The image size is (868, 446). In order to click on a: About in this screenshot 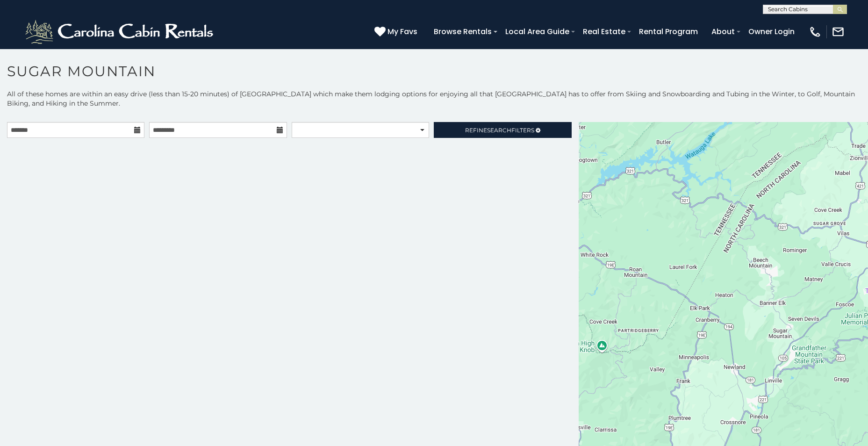, I will do `click(723, 31)`.